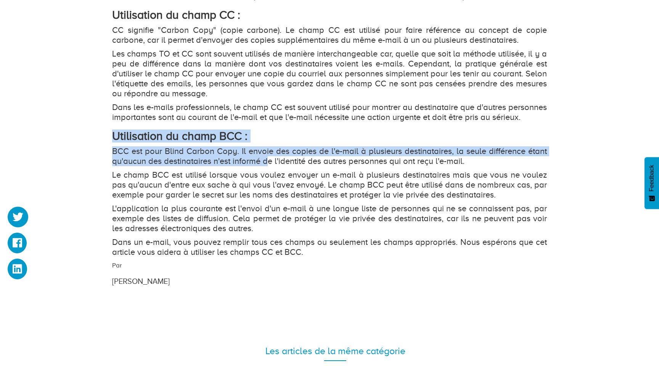 The image size is (659, 366). Describe the element at coordinates (330, 112) in the screenshot. I see `p: Dans les e-mails professionnels, le champ CC est souvent utilisé pour montrer au destinataire que...` at that location.